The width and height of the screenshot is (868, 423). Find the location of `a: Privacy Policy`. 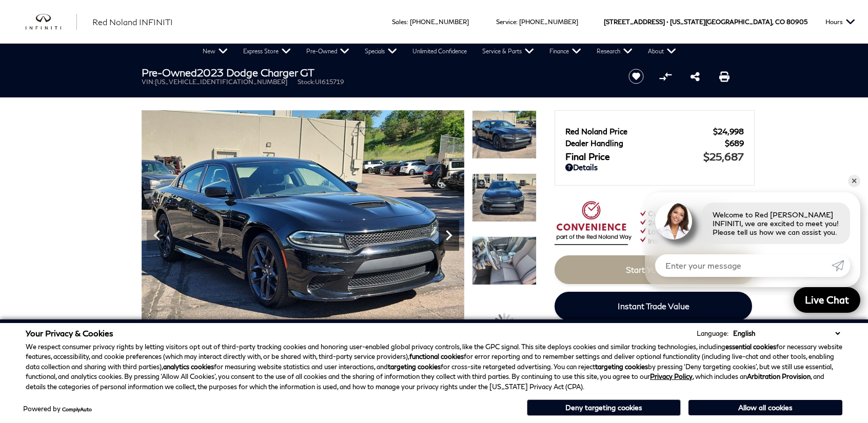

a: Privacy Policy is located at coordinates (671, 377).